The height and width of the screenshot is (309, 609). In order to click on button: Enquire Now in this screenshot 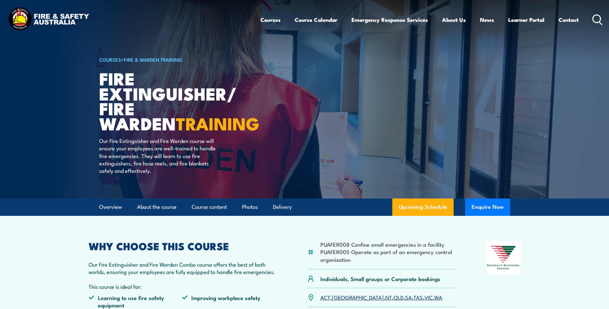, I will do `click(487, 207)`.